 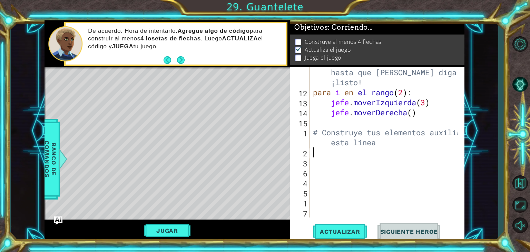 What do you see at coordinates (340, 232) in the screenshot?
I see `button: Actualizar` at bounding box center [340, 232].